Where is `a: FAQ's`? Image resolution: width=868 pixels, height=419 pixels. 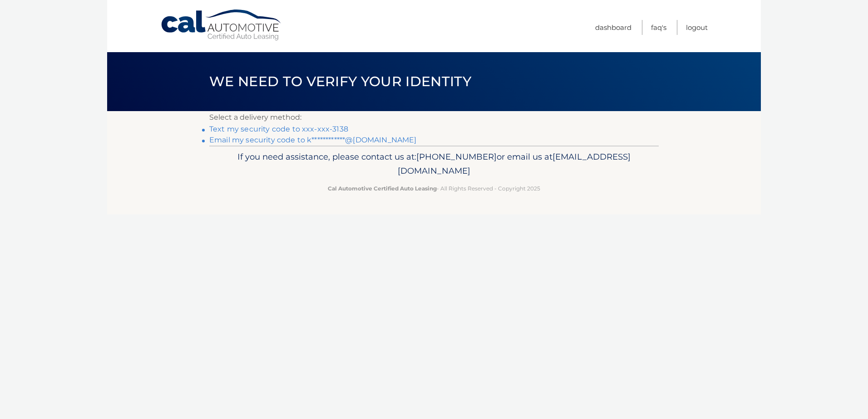
a: FAQ's is located at coordinates (658, 28).